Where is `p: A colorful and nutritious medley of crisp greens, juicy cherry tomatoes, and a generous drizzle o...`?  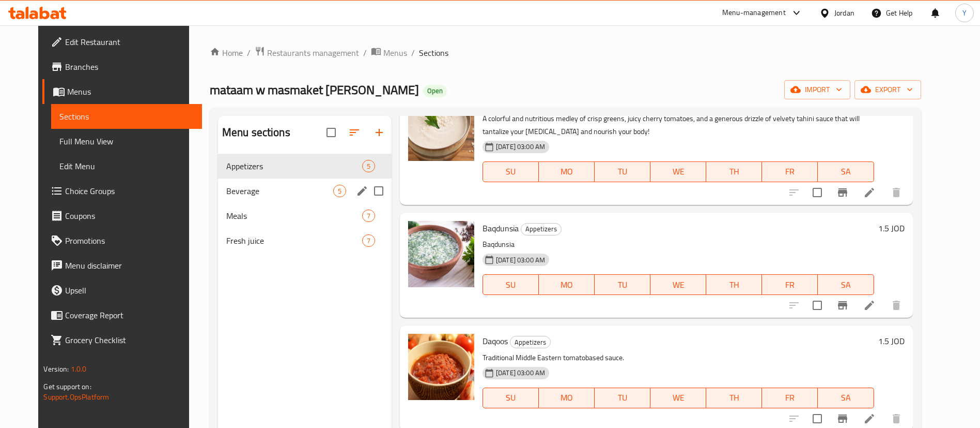 p: A colorful and nutritious medley of crisp greens, juicy cherry tomatoes, and a generous drizzle o... is located at coordinates (678, 125).